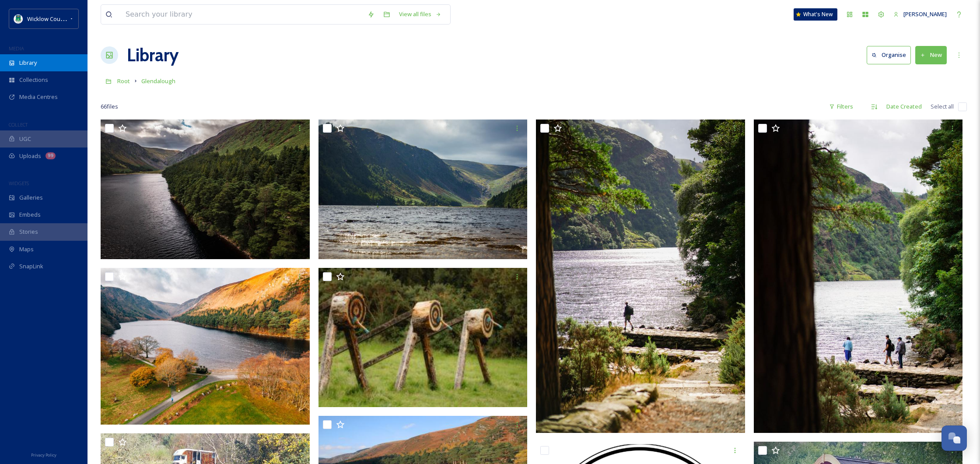  Describe the element at coordinates (890, 54) in the screenshot. I see `a: Organise` at that location.